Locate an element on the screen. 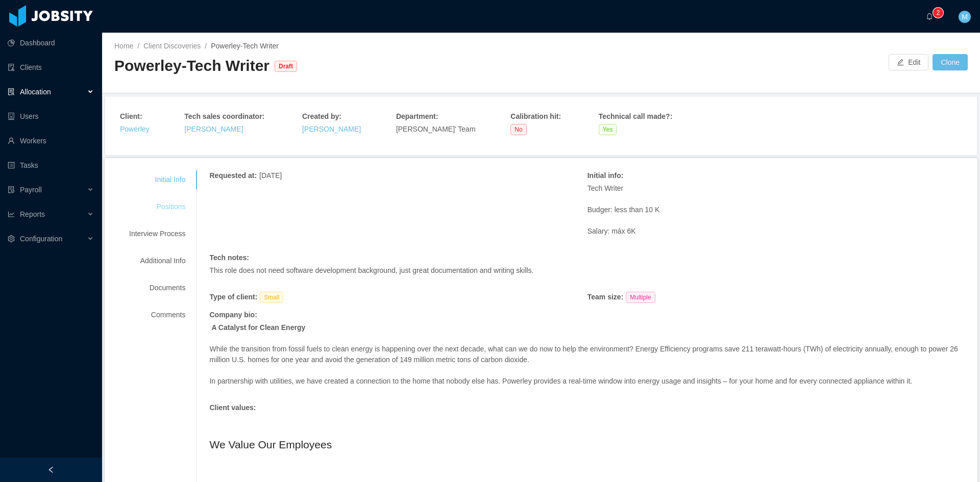 This screenshot has width=980, height=482. p: This role does not need software development background, just great documentation and writing ski... is located at coordinates (587, 271).